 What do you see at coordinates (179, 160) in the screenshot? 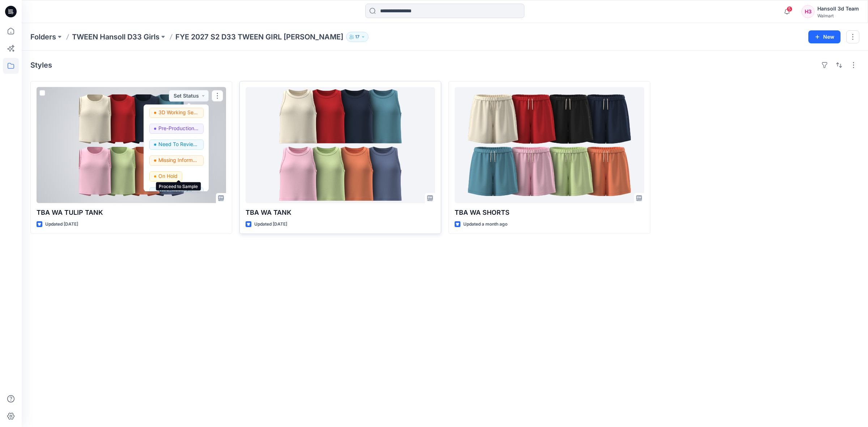
I see `p: Missing Information` at bounding box center [179, 160].